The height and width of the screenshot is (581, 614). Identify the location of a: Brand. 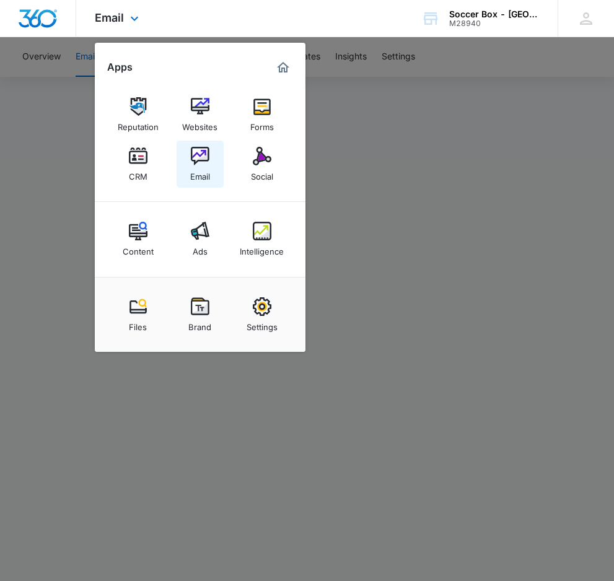
(200, 315).